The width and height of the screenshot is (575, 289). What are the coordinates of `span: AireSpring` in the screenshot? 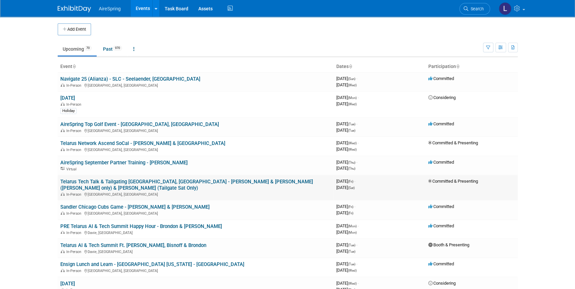 It's located at (110, 9).